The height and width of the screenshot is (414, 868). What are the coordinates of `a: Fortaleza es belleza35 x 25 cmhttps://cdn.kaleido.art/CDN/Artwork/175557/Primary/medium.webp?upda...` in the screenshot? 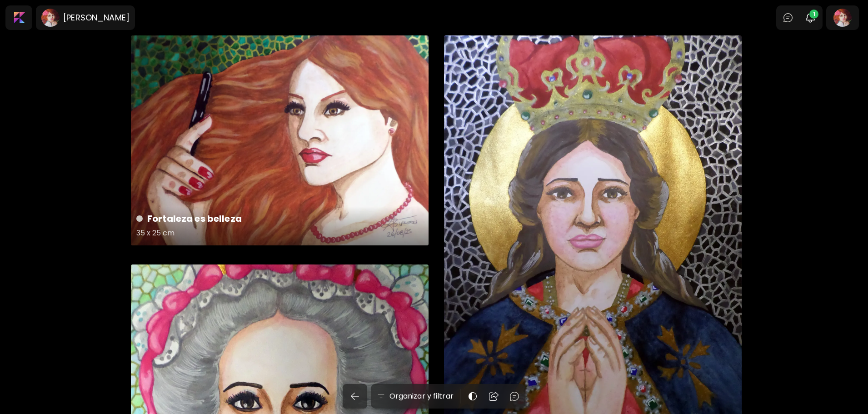 It's located at (280, 140).